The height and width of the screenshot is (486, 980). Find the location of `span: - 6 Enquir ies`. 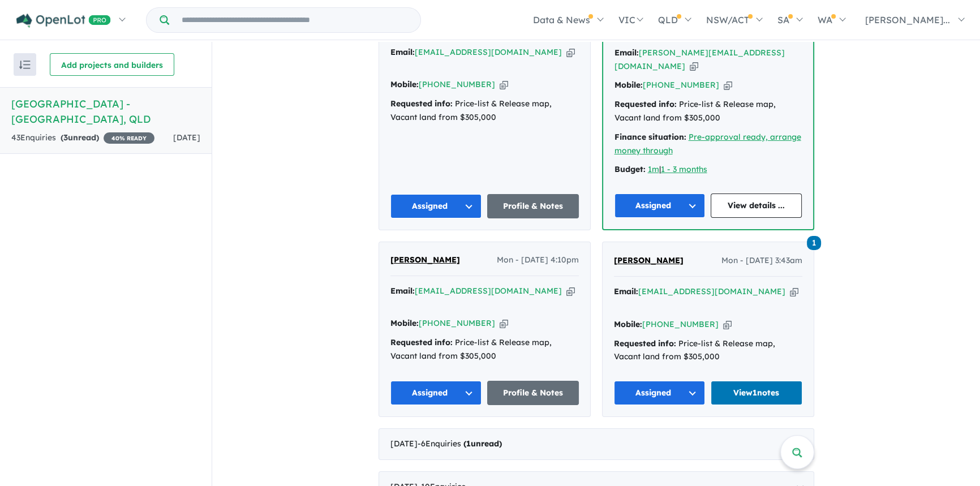

span: - 6 Enquir ies is located at coordinates (459, 444).